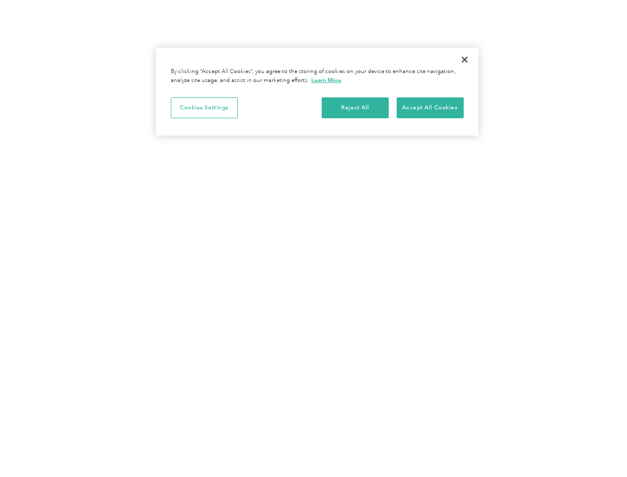 This screenshot has width=627, height=477. What do you see at coordinates (204, 108) in the screenshot?
I see `button: Cookies Settings` at bounding box center [204, 108].